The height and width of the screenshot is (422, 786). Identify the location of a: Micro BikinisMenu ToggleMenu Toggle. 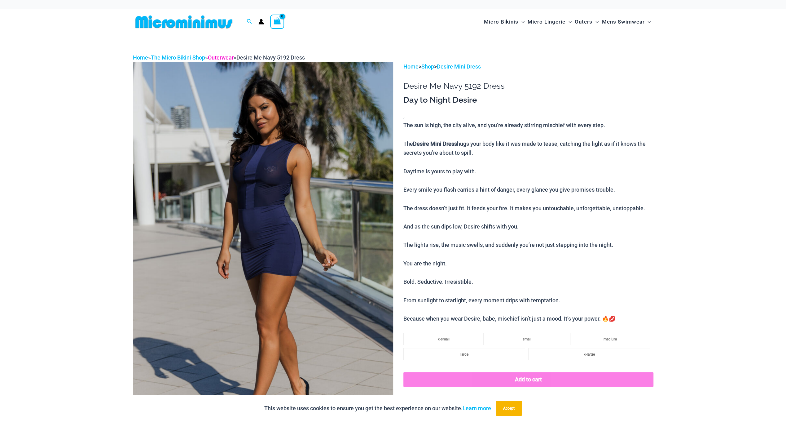
(504, 22).